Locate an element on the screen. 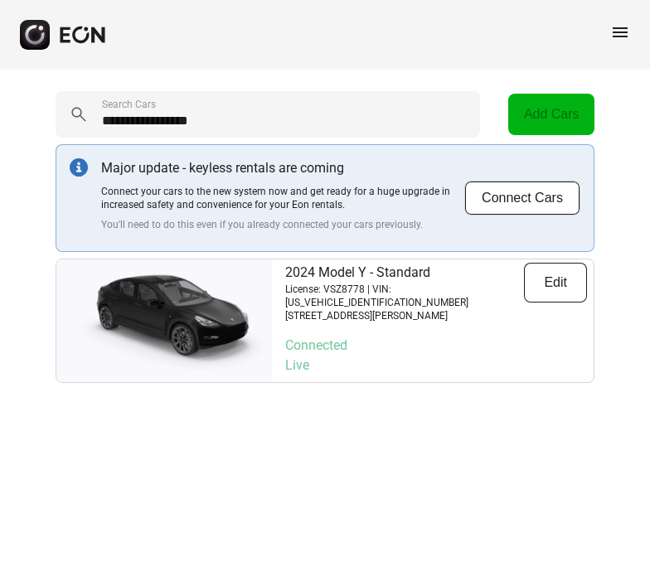 The height and width of the screenshot is (576, 650). button: Edit is located at coordinates (556, 283).